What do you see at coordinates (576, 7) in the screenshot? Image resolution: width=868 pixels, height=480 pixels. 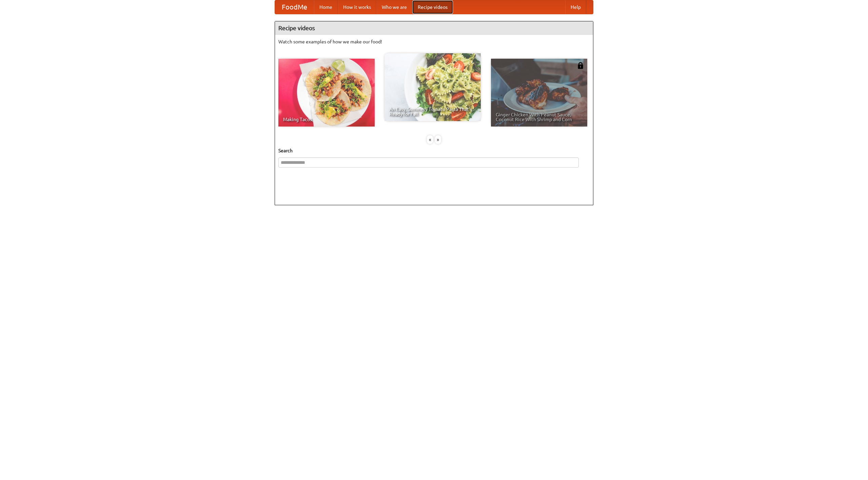 I see `a: Help` at bounding box center [576, 7].